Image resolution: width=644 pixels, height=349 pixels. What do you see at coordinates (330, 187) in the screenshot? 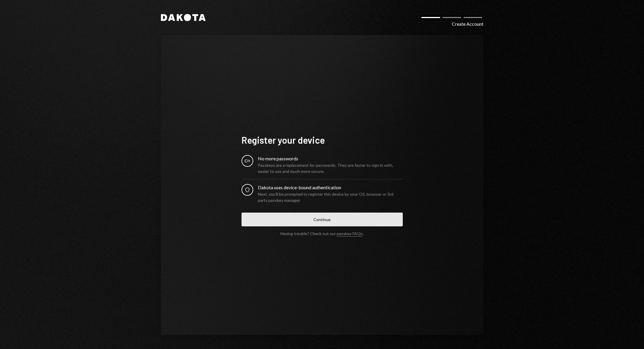
I see `div: Dakota uses device-bound authentication` at bounding box center [330, 187].